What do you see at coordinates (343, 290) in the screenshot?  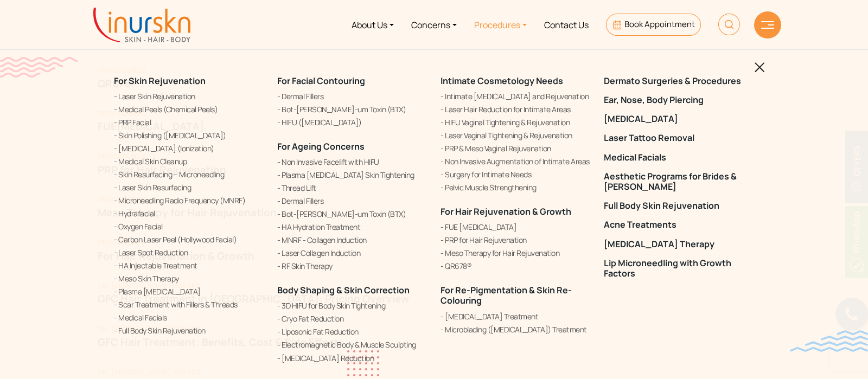 I see `a: Body Shaping & Skin Correction` at bounding box center [343, 290].